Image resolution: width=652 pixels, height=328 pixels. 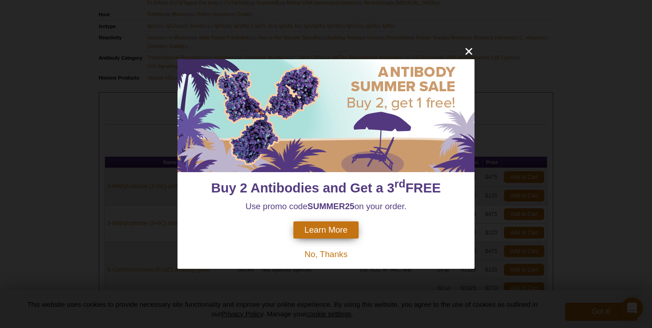 I want to click on button: close, so click(x=468, y=51).